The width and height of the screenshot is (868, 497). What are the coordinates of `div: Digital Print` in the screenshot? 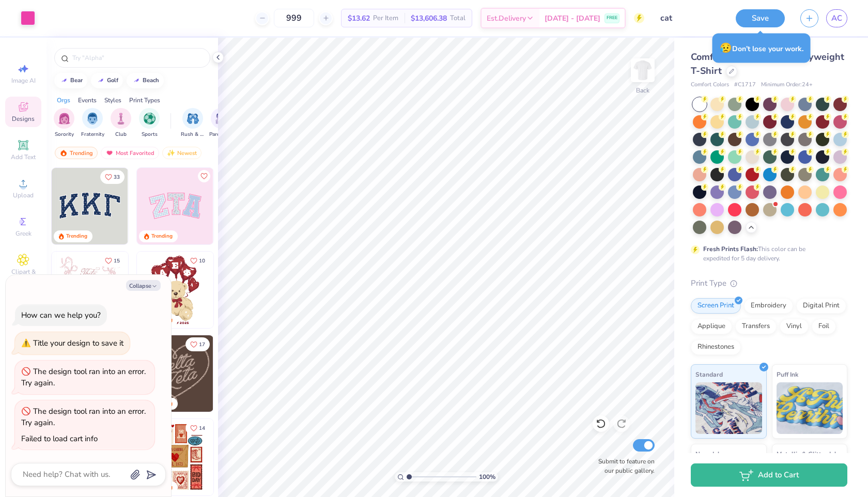 It's located at (821, 306).